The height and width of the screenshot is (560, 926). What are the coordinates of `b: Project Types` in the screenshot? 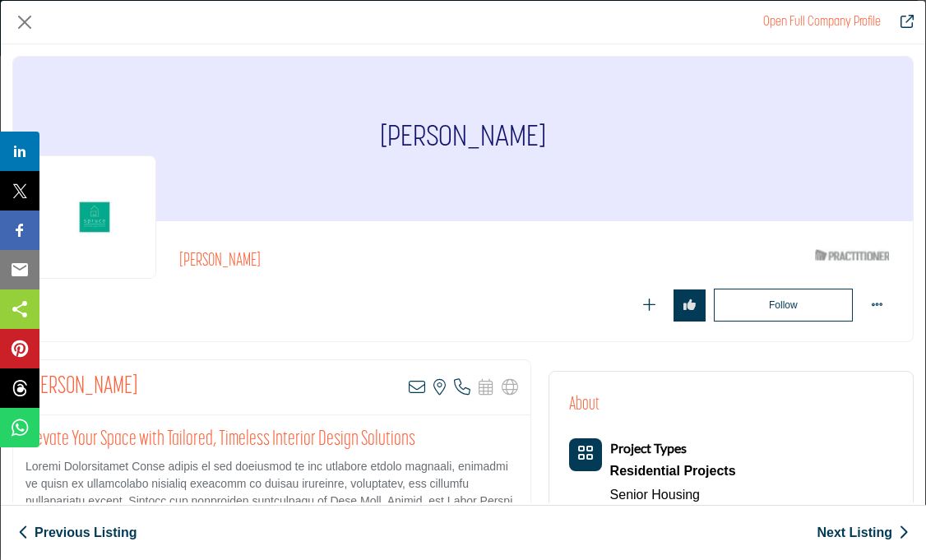 It's located at (648, 448).